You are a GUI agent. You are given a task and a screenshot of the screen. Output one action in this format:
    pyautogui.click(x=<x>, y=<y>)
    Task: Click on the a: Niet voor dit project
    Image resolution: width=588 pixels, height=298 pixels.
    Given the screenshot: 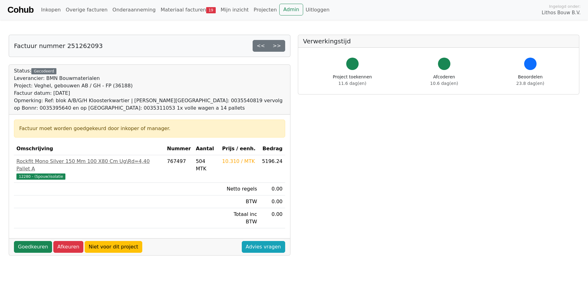 What is the action you would take?
    pyautogui.click(x=114, y=247)
    